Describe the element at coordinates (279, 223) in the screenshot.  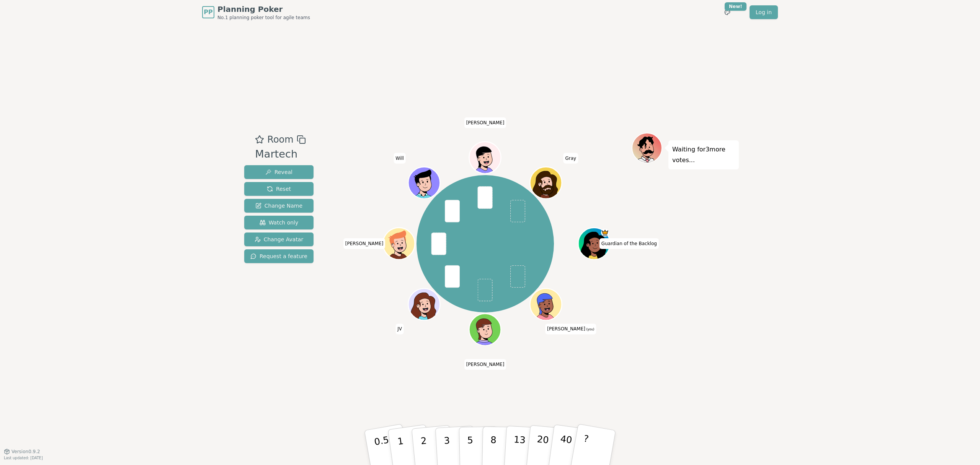
I see `span: Watch only` at that location.